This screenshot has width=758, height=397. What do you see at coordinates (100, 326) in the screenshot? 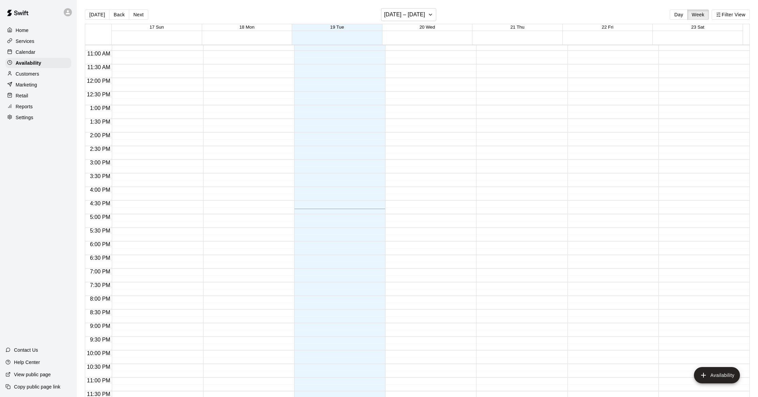
I see `span: 9:00 PM` at bounding box center [100, 326].